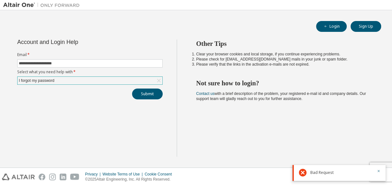 This screenshot has width=392, height=186. I want to click on label: Email, so click(90, 55).